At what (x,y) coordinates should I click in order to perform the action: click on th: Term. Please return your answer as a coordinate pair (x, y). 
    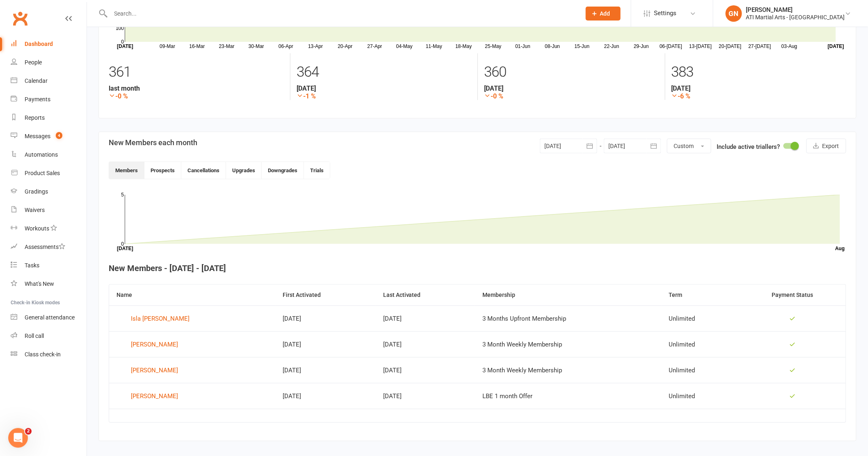
    Looking at the image, I should click on (701, 295).